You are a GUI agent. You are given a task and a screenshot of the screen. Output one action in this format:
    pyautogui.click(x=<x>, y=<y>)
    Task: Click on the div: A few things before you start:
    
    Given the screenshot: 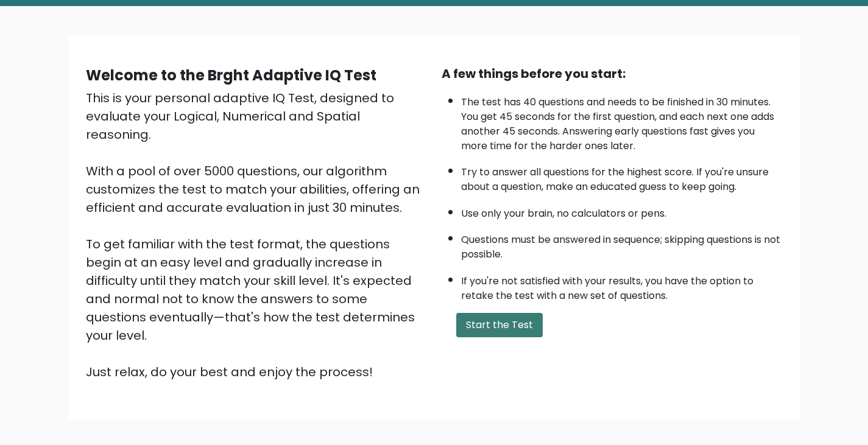 What is the action you would take?
    pyautogui.click(x=612, y=73)
    